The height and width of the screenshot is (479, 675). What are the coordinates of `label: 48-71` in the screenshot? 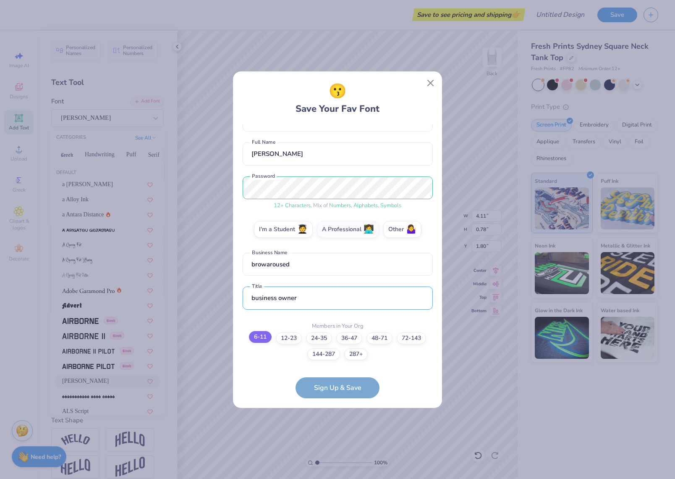 It's located at (380, 338).